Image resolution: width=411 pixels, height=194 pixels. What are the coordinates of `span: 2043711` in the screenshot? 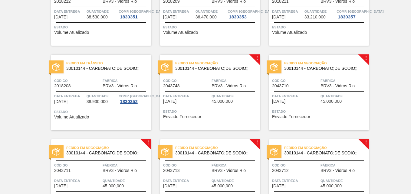 It's located at (62, 171).